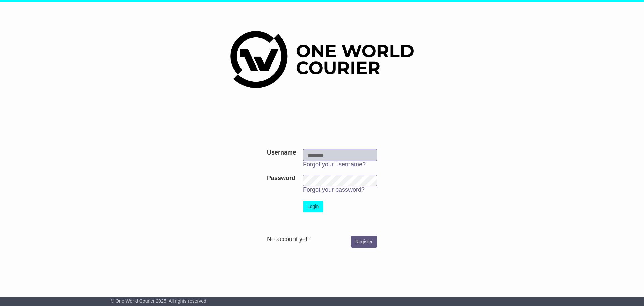 This screenshot has width=644, height=306. What do you see at coordinates (334, 190) in the screenshot?
I see `a: Forgot your password?` at bounding box center [334, 190].